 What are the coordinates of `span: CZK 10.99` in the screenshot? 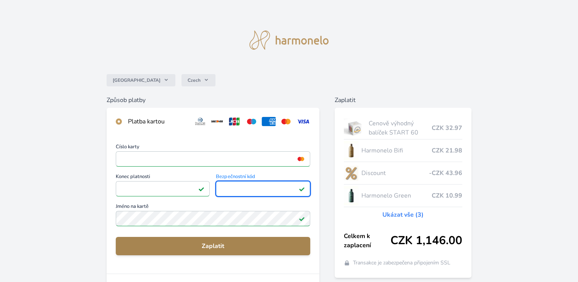 It's located at (447, 196).